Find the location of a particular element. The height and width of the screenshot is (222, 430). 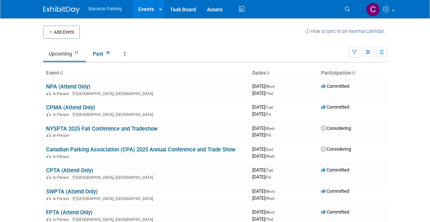

a: NYSPTA 2025 Fall Conference and Tradeshow is located at coordinates (102, 129).